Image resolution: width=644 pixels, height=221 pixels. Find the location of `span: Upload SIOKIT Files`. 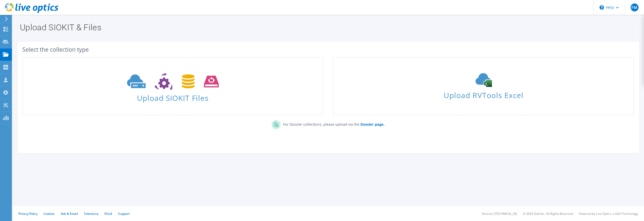

span: Upload SIOKIT Files is located at coordinates (173, 96).